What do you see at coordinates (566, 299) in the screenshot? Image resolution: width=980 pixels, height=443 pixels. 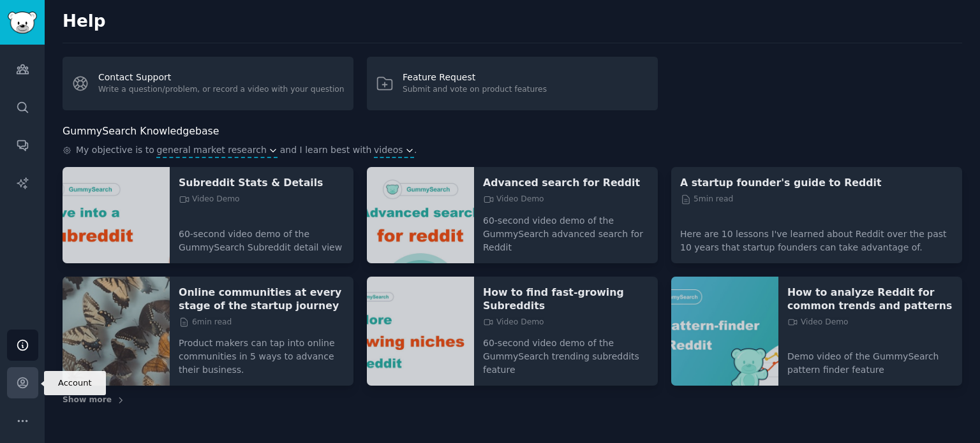 I see `a: How to find fast-growing Subreddits` at bounding box center [566, 299].